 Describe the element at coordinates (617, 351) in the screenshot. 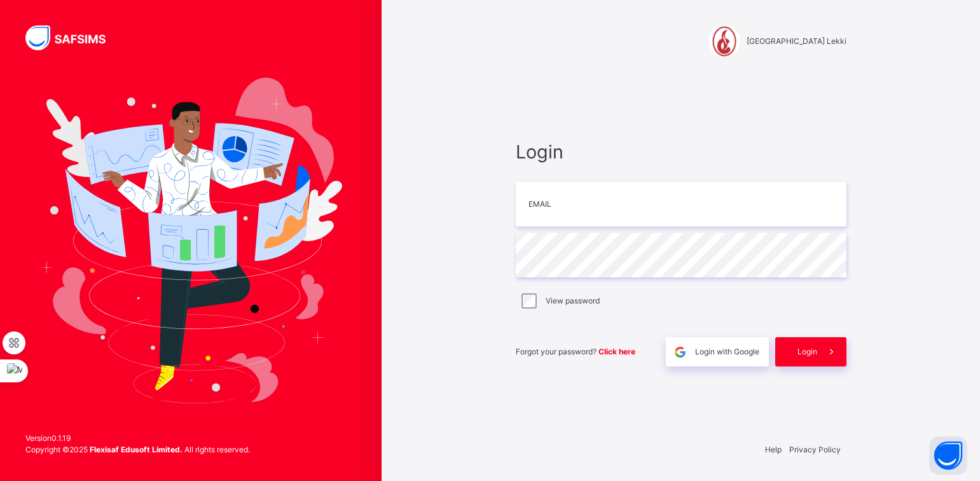

I see `a: Click here` at that location.